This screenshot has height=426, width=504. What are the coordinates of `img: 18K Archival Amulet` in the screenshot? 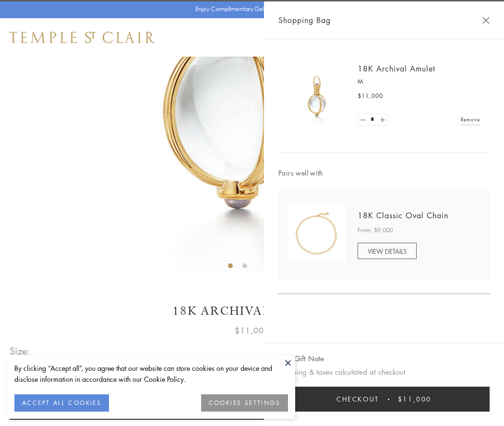 It's located at (317, 96).